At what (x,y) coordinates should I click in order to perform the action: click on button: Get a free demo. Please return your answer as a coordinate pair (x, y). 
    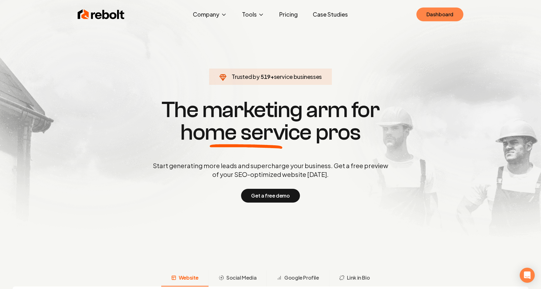
    Looking at the image, I should click on (270, 196).